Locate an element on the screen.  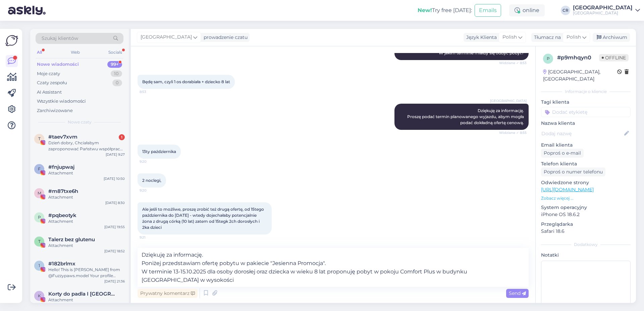
div: # p9mhqyn0 is located at coordinates (578, 58).